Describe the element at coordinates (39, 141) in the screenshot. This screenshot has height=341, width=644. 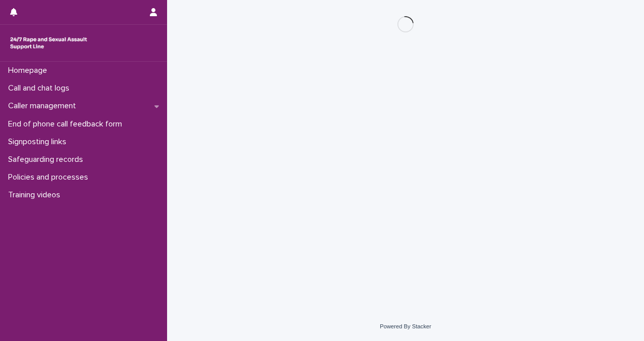
I see `p: Signposting links` at that location.